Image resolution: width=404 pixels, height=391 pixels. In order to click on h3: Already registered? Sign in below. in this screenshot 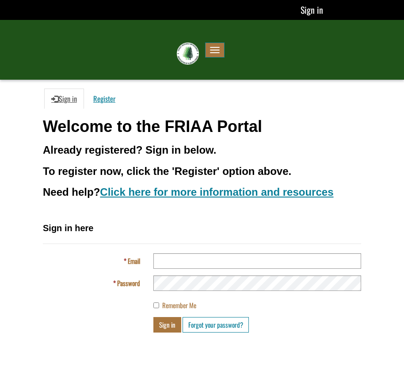, I will do `click(202, 150)`.